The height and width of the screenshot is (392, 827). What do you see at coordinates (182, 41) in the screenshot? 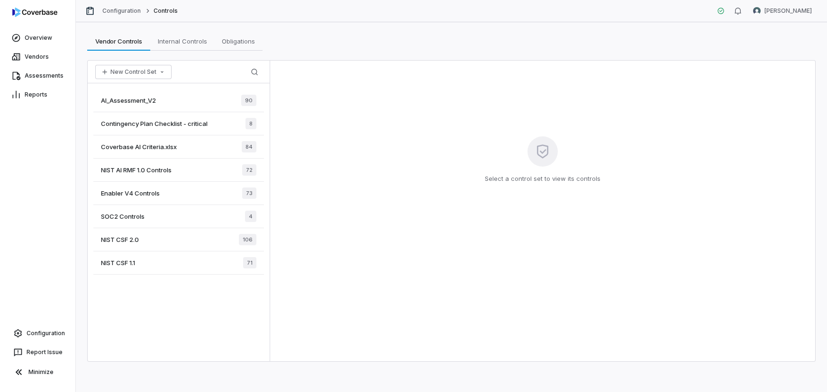
I see `span: Internal Controls` at bounding box center [182, 41].